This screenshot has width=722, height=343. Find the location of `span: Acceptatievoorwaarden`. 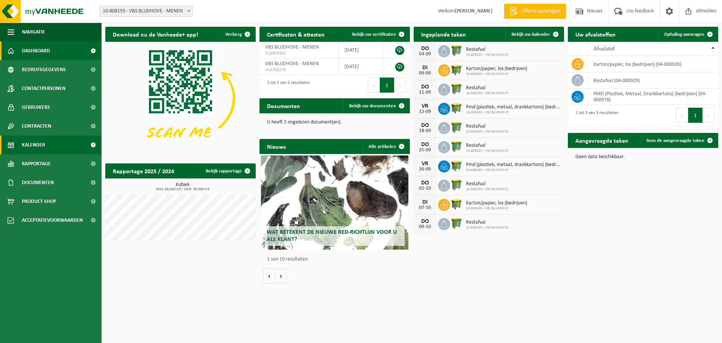

span: Acceptatievoorwaarden is located at coordinates (52, 220).